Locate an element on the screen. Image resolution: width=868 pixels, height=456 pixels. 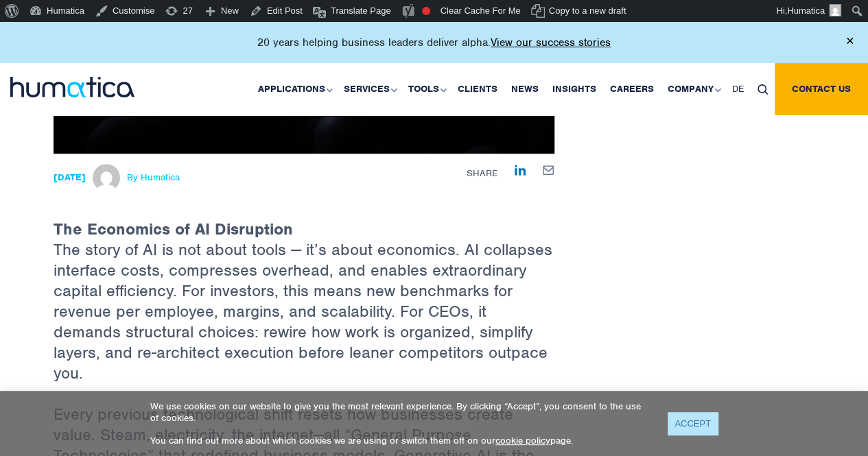
span: Share is located at coordinates (482, 173).